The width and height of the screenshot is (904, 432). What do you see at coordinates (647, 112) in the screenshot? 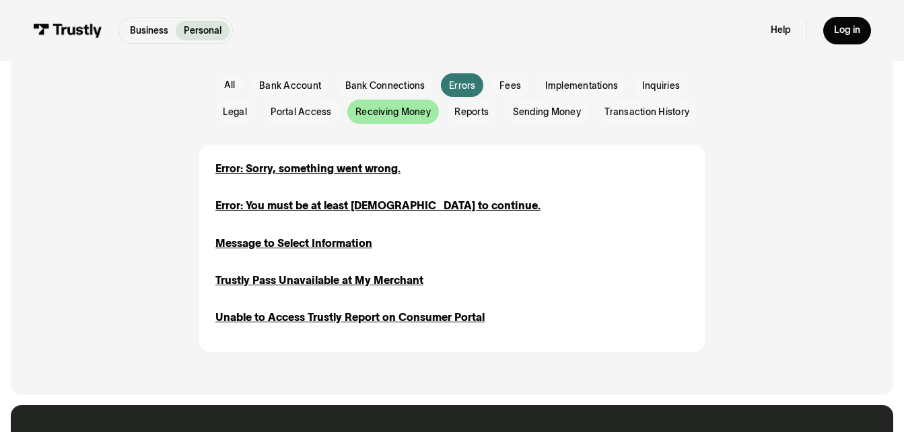
I see `span: Transaction History` at bounding box center [647, 112].